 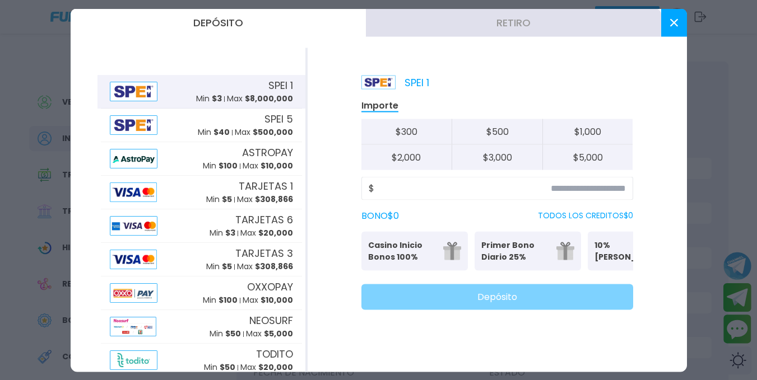 I want to click on p: Importe, so click(x=380, y=105).